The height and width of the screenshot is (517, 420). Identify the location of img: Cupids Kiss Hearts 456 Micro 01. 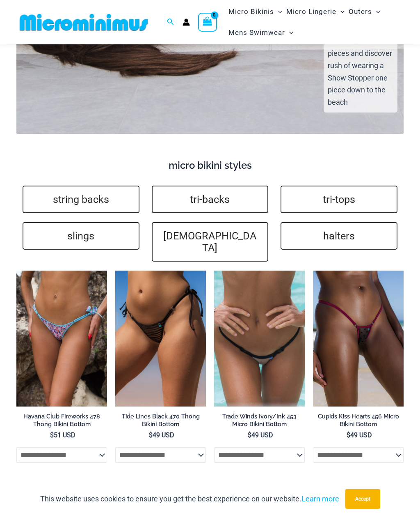
(359, 339).